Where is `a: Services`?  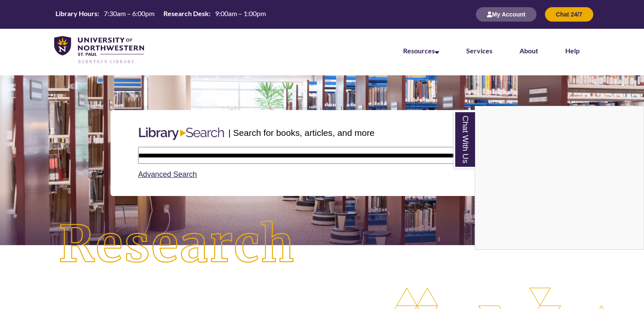 a: Services is located at coordinates (479, 50).